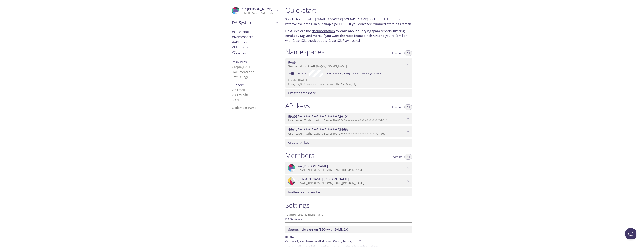 Image resolution: width=644 pixels, height=247 pixels. What do you see at coordinates (240, 32) in the screenshot?
I see `span: Quickstart` at bounding box center [240, 32].